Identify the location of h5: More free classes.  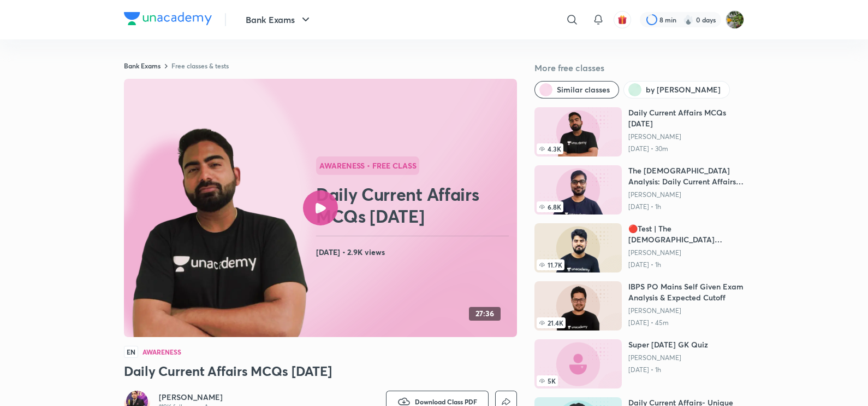
(639, 68).